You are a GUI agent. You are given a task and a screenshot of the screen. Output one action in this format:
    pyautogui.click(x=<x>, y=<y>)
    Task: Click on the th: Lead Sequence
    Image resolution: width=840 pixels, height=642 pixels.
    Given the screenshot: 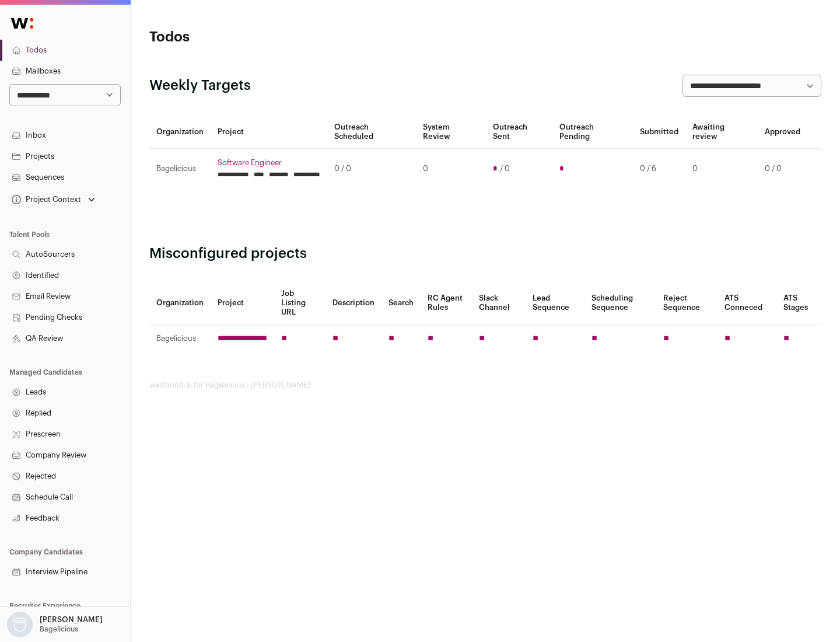 What is the action you would take?
    pyautogui.click(x=554, y=303)
    